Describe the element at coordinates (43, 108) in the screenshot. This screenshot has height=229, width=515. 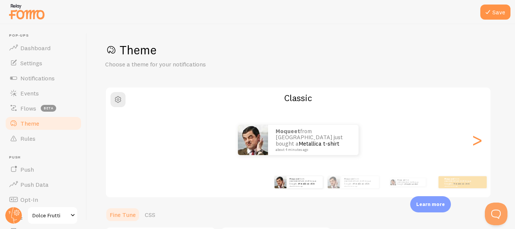
I see `a: Flows beta` at that location.